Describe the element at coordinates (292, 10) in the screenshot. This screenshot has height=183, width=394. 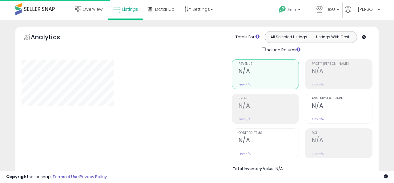
I see `span: Help` at that location.